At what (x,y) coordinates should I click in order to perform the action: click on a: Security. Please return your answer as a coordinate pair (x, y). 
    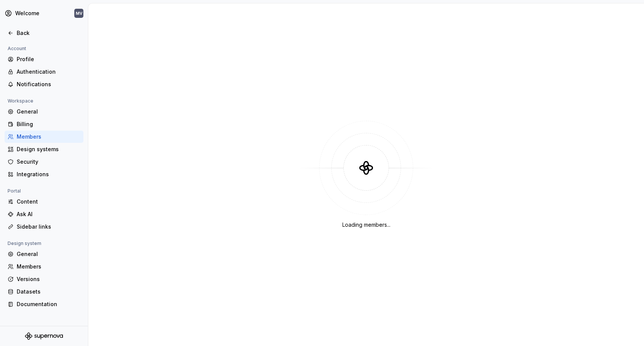
    Looking at the image, I should click on (44, 162).